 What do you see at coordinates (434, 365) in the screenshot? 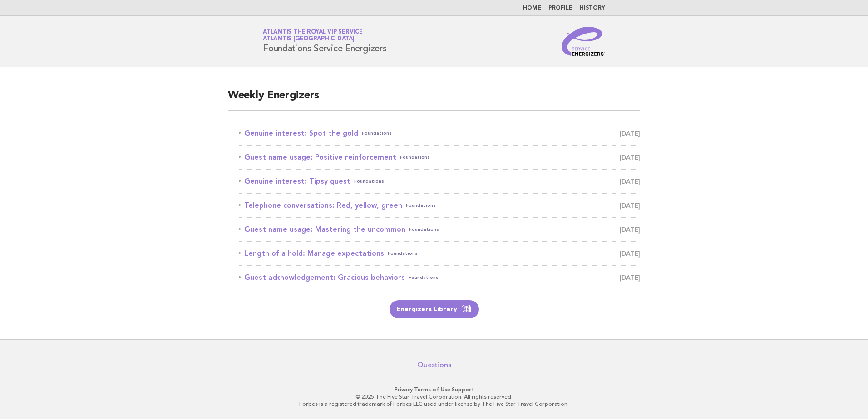
I see `a: Questions` at bounding box center [434, 365].